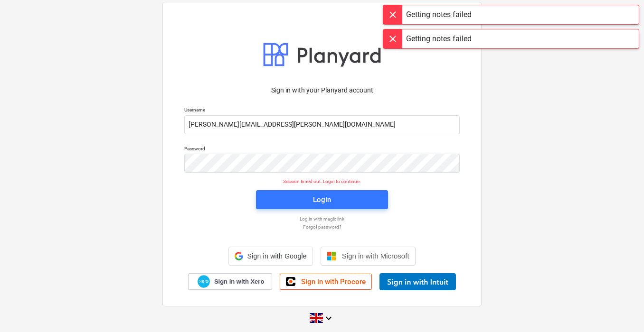  Describe the element at coordinates (239, 282) in the screenshot. I see `span: Sign in with Xero` at that location.